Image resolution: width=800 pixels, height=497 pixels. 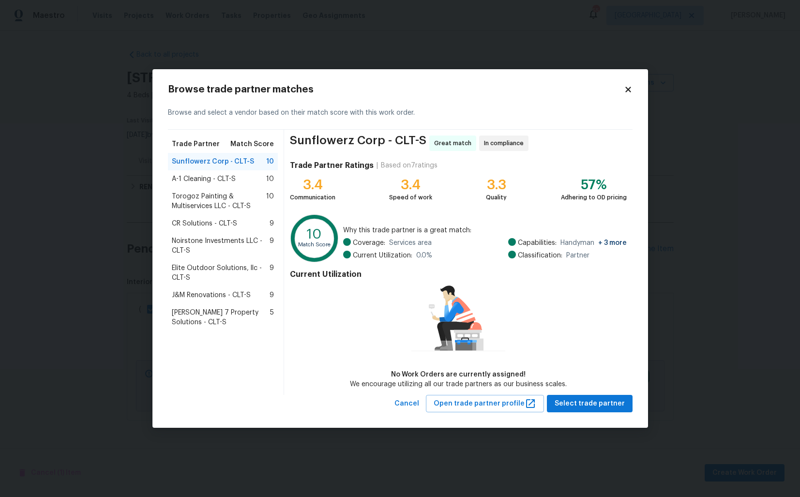 I want to click on h2: Browse trade partner matches, so click(x=396, y=89).